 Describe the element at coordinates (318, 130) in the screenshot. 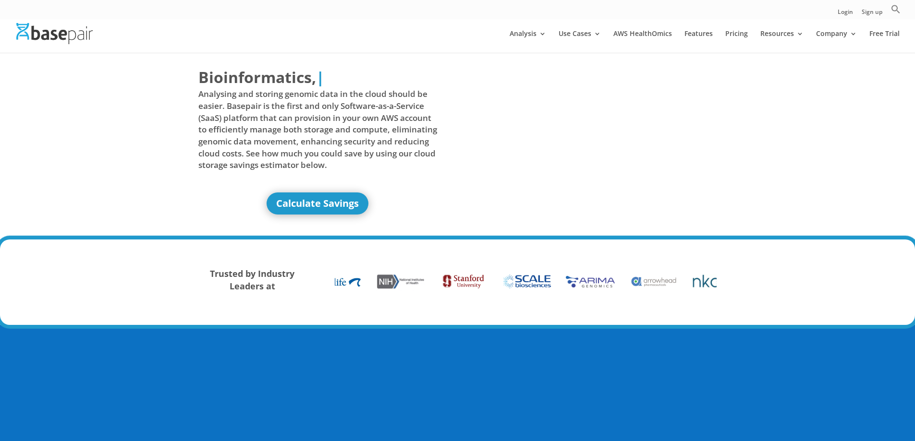

I see `span: Analysing and storing genomic data in the cloud should be easier. Basepair is the first and only ...` at that location.